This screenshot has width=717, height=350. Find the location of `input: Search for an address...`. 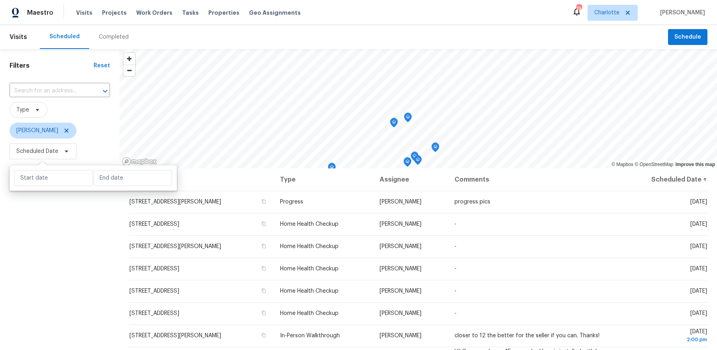

input: Search for an address... is located at coordinates (49, 91).